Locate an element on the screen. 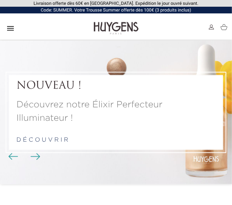 The width and height of the screenshot is (232, 205). a: d é c o u v r i r is located at coordinates (42, 141).